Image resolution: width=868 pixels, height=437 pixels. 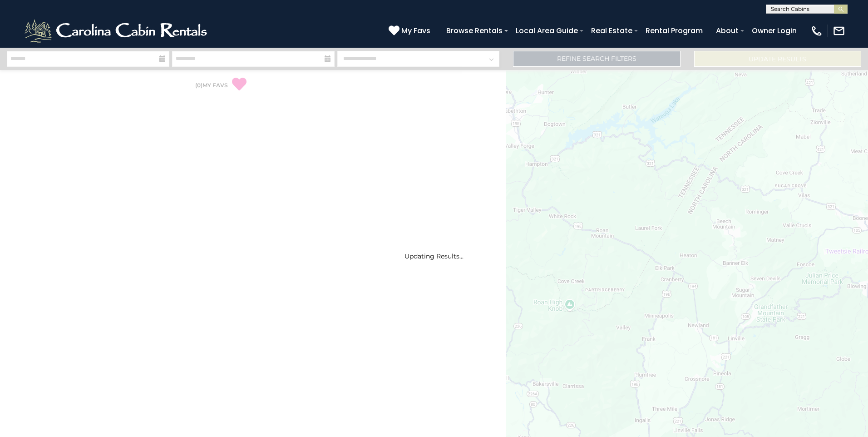 What do you see at coordinates (547, 30) in the screenshot?
I see `a: Local Area Guide` at bounding box center [547, 30].